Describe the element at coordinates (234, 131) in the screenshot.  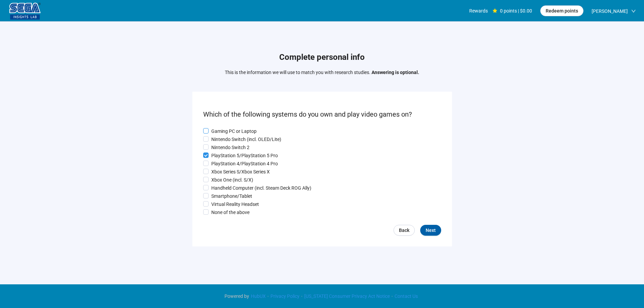
I see `p: Gaming PC or Laptop` at that location.